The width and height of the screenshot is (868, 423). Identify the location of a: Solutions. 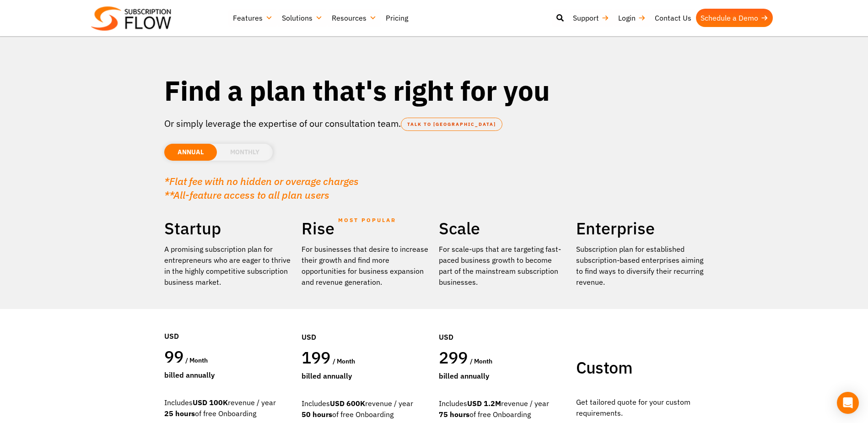
(302, 18).